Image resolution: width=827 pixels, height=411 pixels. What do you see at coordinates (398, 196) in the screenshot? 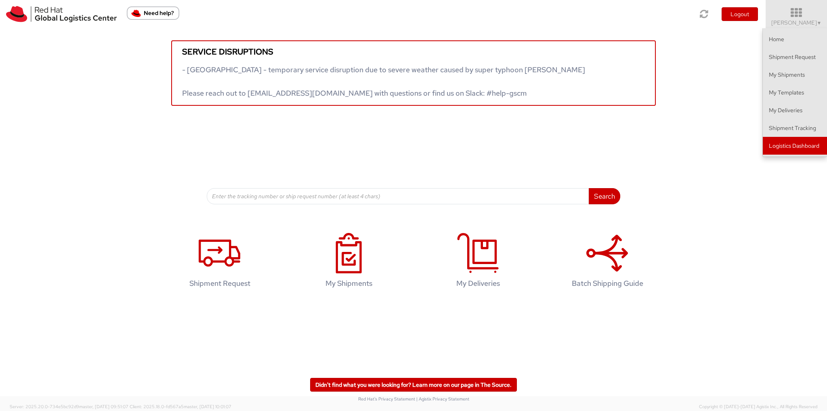
I see `input: Enter the tracking number or ship request number (at least 4 chars)` at bounding box center [398, 196].